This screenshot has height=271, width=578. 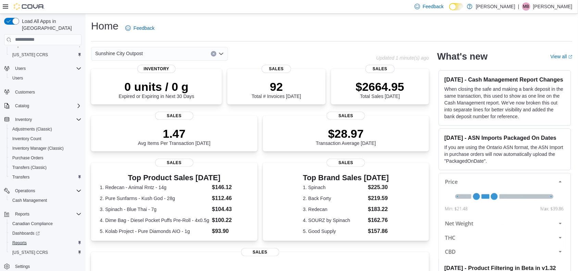 I want to click on h2: What's new, so click(x=462, y=56).